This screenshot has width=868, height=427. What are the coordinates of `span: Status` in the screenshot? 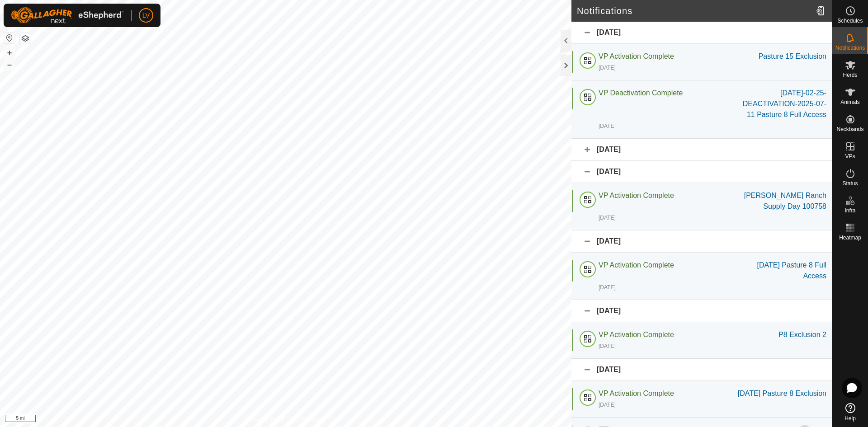 It's located at (850, 184).